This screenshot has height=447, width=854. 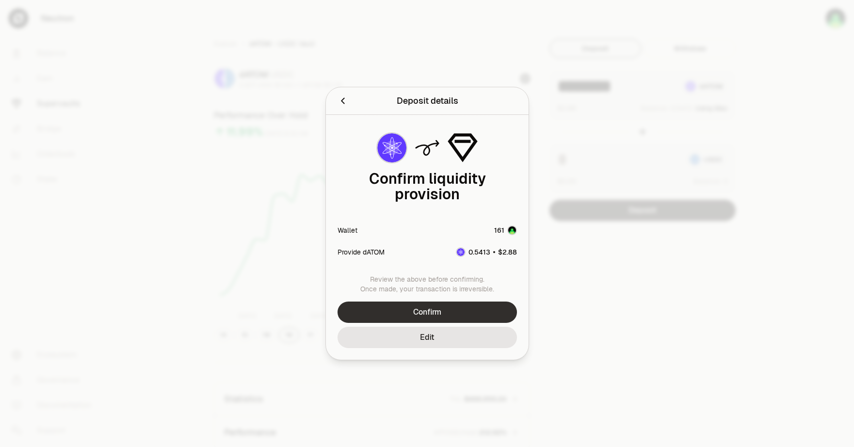 What do you see at coordinates (427, 312) in the screenshot?
I see `button: Confirm` at bounding box center [427, 312].